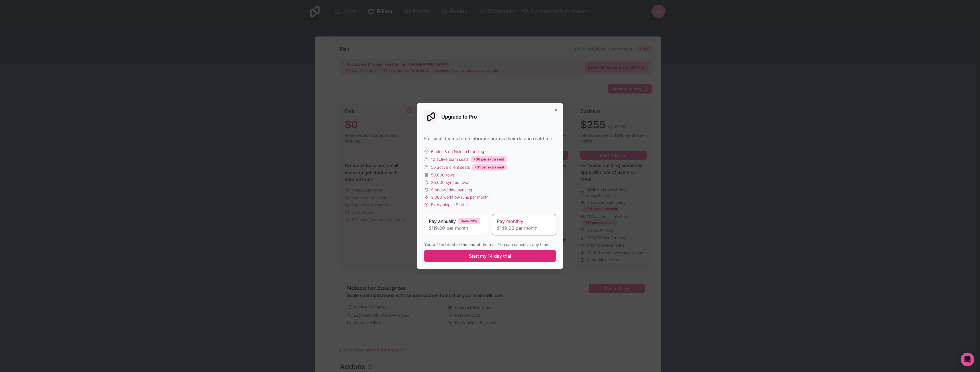 The image size is (980, 372). What do you see at coordinates (489, 160) in the screenshot?
I see `div: +$6 per extra seat` at bounding box center [489, 160].